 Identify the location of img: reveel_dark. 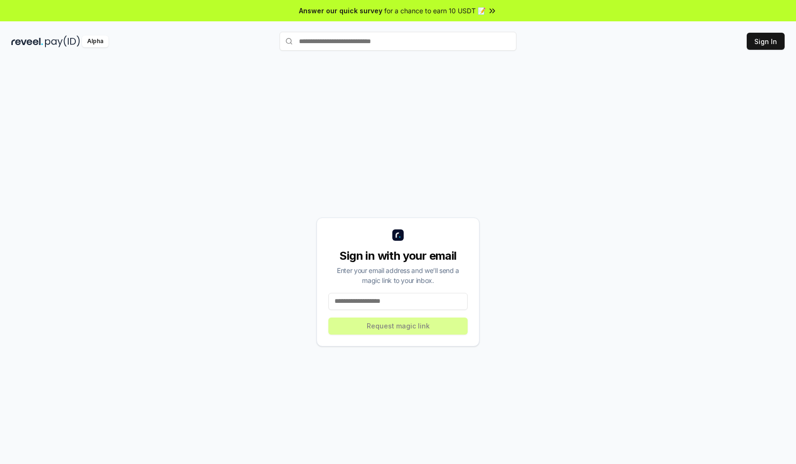
(27, 41).